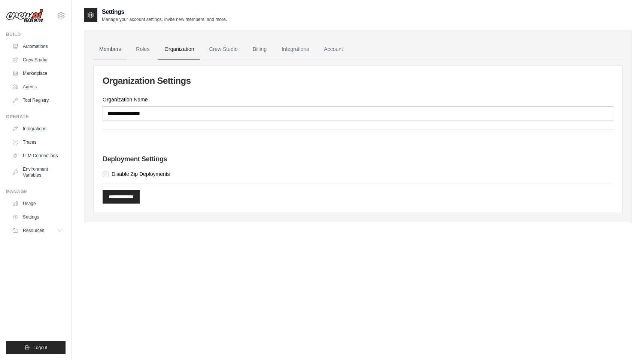  I want to click on button: Logout, so click(35, 348).